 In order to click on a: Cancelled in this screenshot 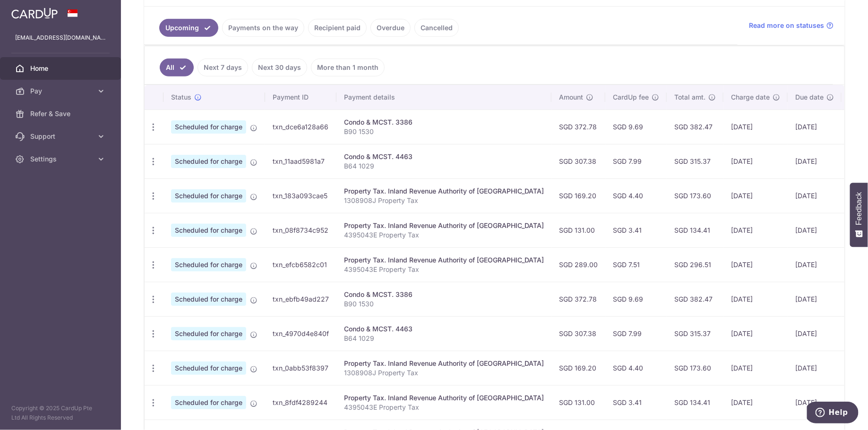, I will do `click(436, 28)`.